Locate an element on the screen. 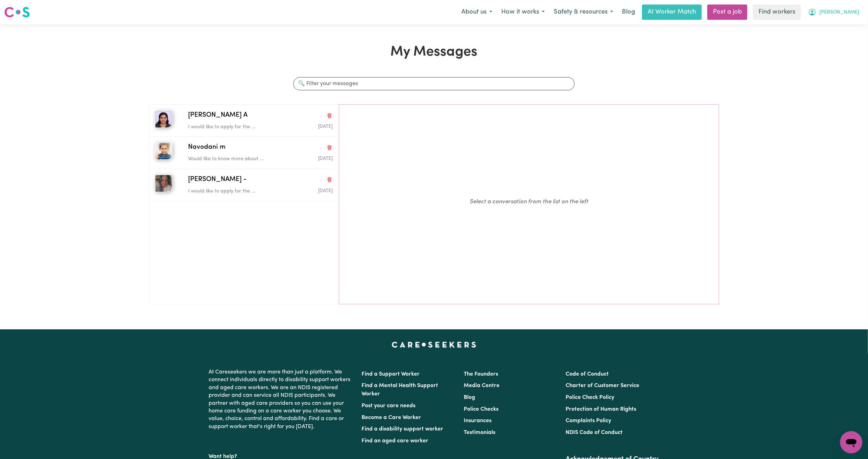 The image size is (868, 459). em: Select a conversation from the list on the left is located at coordinates (529, 202).